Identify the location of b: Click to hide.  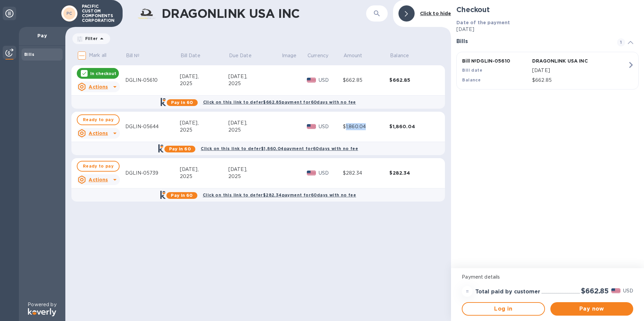
(436, 14).